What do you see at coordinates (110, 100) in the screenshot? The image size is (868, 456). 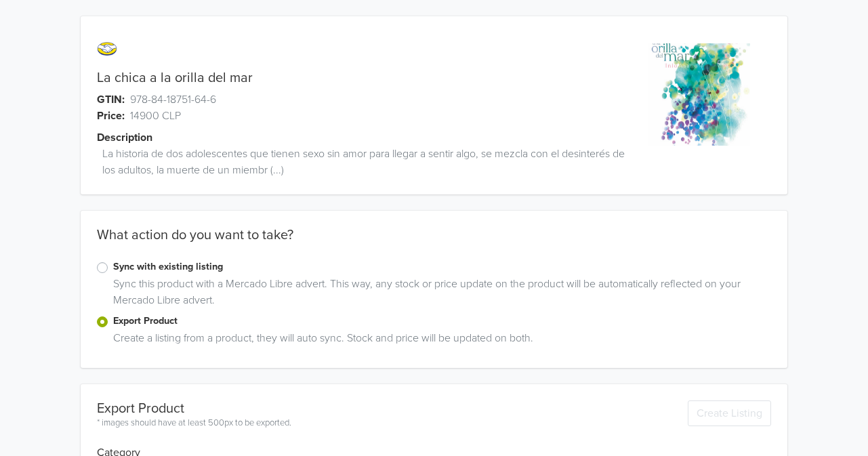 I see `span: GTIN:` at bounding box center [110, 100].